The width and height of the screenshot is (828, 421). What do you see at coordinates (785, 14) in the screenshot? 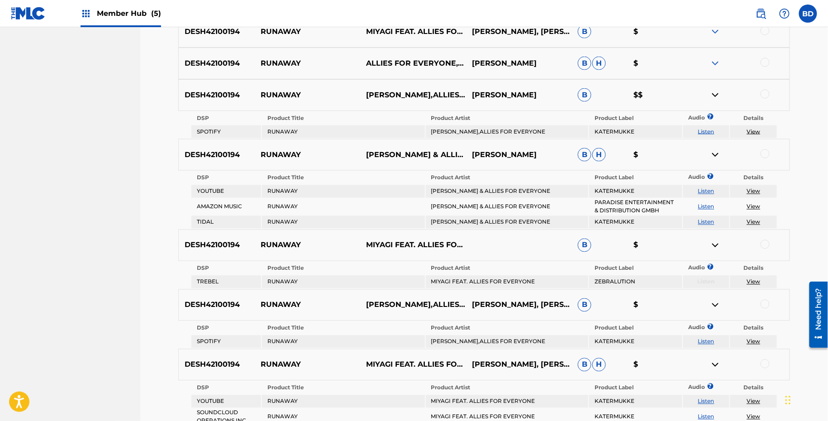
I see `div: Help` at bounding box center [785, 14].